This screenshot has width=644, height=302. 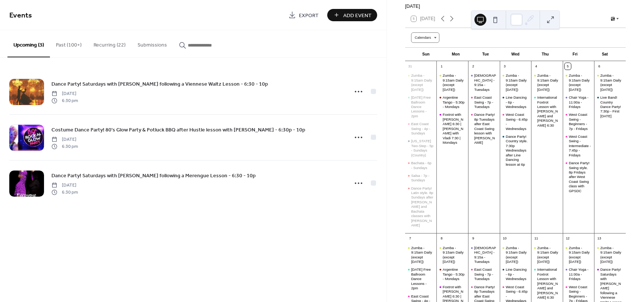 What do you see at coordinates (456, 55) in the screenshot?
I see `div: Mon` at bounding box center [456, 55].